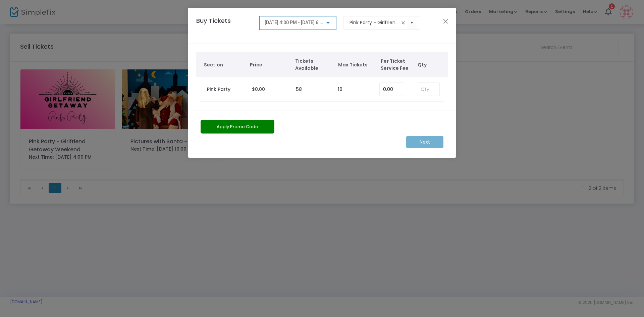  Describe the element at coordinates (340, 89) in the screenshot. I see `label: 10` at that location.